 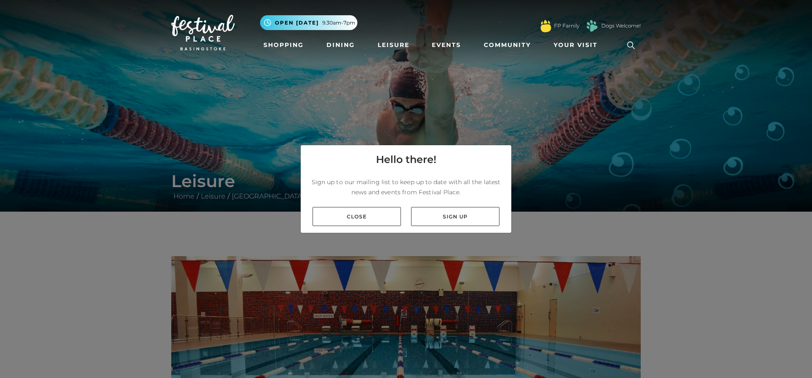 What do you see at coordinates (446, 45) in the screenshot?
I see `a: Events` at bounding box center [446, 45].